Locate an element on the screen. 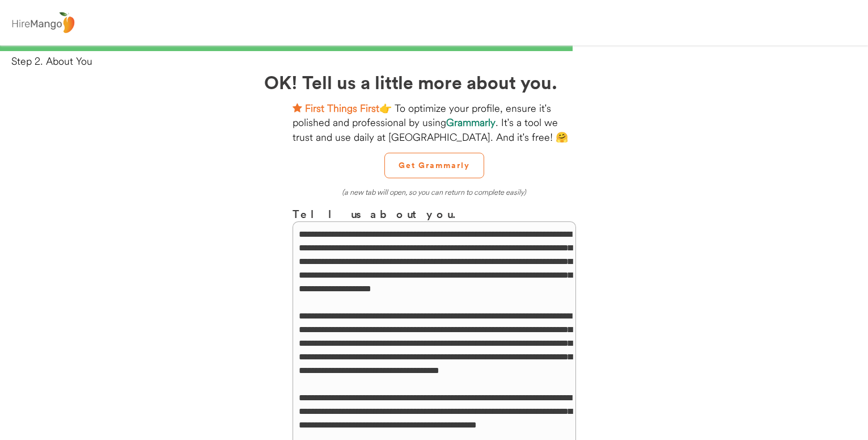  button: Get Grammarly is located at coordinates (434, 165).